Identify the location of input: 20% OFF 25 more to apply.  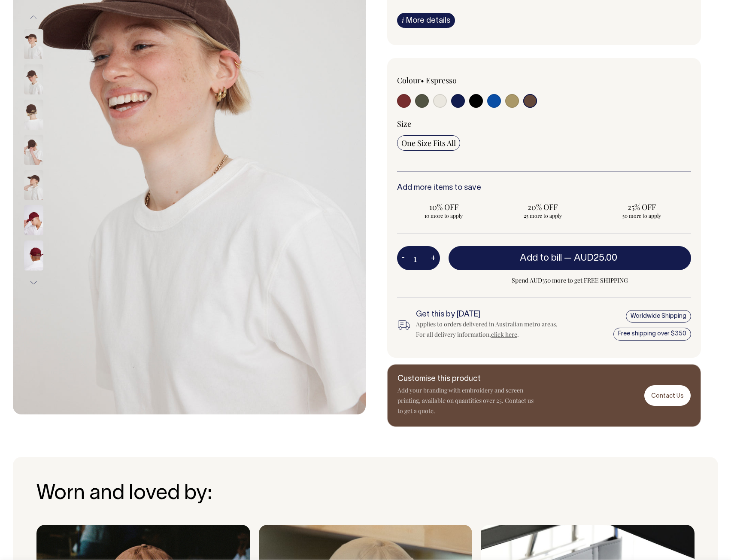
(542, 210).